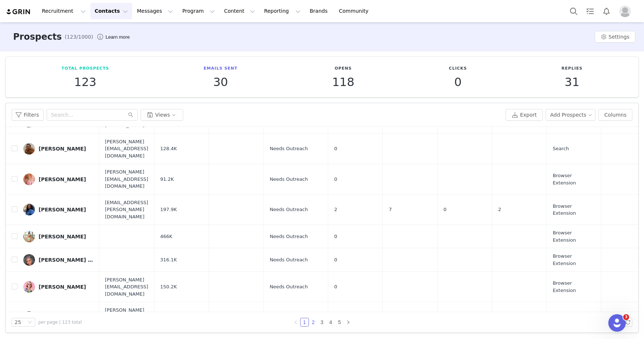  What do you see at coordinates (220, 82) in the screenshot?
I see `p: 30` at bounding box center [220, 82].